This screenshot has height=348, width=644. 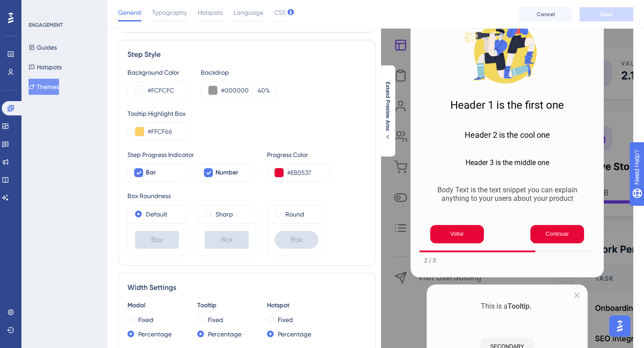 What do you see at coordinates (546, 14) in the screenshot?
I see `span: Cancel` at bounding box center [546, 14].